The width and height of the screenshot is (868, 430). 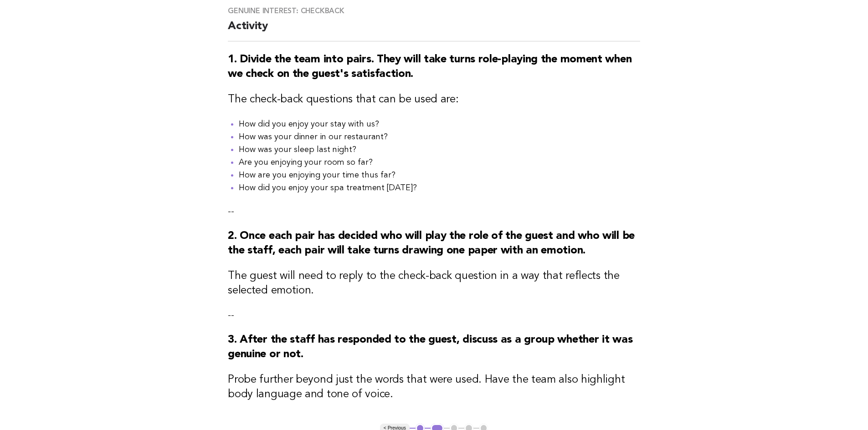 What do you see at coordinates (434, 388) in the screenshot?
I see `h3: Probe further beyond just the words that were used. Have the team also highlight body language an...` at bounding box center [434, 388].